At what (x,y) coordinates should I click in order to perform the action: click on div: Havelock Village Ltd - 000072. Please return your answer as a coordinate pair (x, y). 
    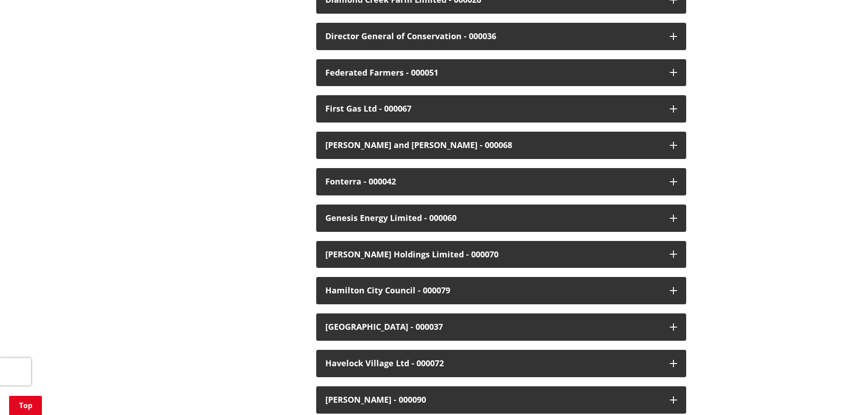
    Looking at the image, I should click on (493, 364).